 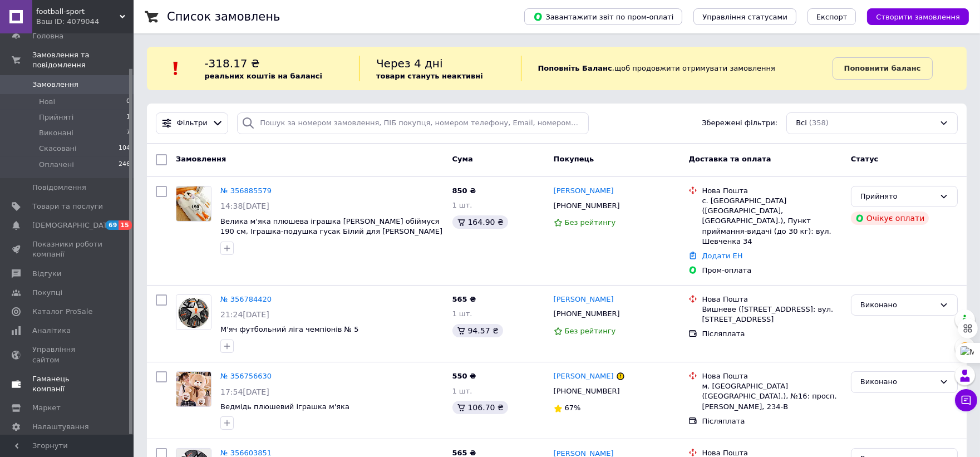 What do you see at coordinates (68, 354) in the screenshot?
I see `span: Управління сайтом` at bounding box center [68, 354].